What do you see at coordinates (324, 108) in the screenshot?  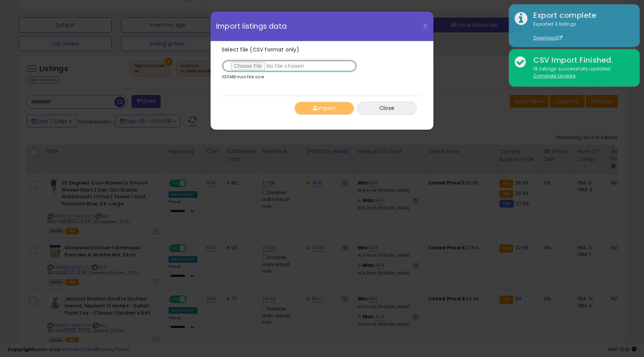 I see `button: Import` at bounding box center [324, 108].